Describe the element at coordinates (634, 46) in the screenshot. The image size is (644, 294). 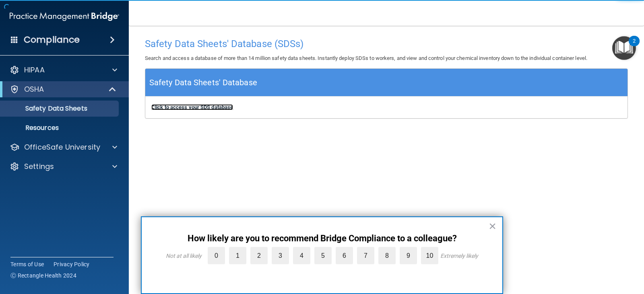
I see `div: 2` at that location.